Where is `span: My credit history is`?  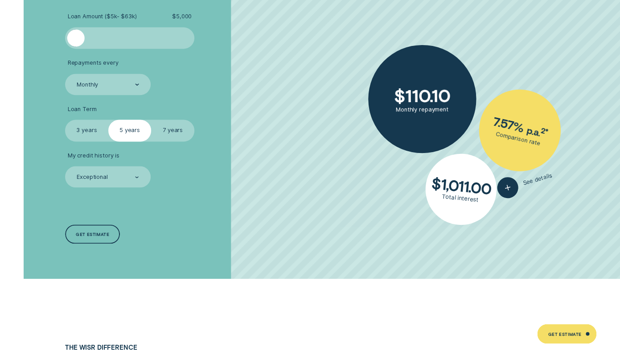
span: My credit history is is located at coordinates (94, 156).